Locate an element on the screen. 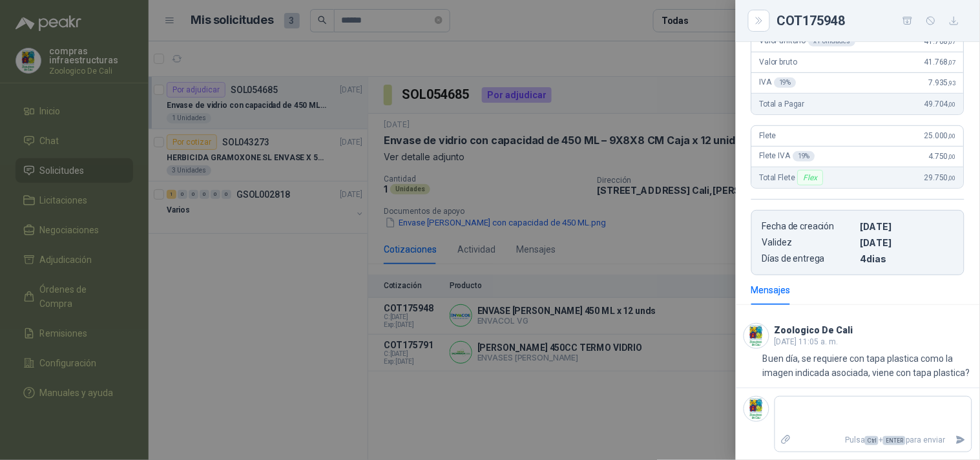 Image resolution: width=980 pixels, height=460 pixels. span: ,93 is located at coordinates (952, 83).